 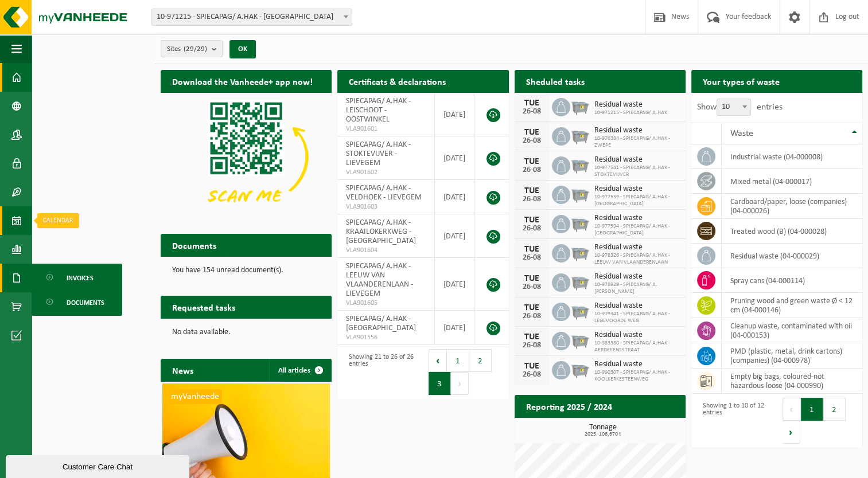 What do you see at coordinates (742, 134) in the screenshot?
I see `span: Waste` at bounding box center [742, 134].